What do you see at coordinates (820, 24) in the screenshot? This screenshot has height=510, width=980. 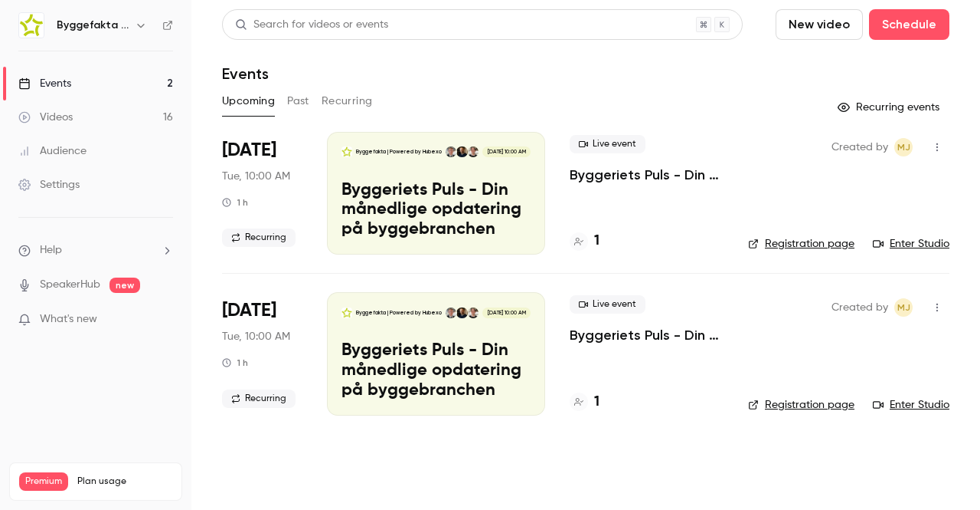 I see `button: New video` at bounding box center [820, 24].